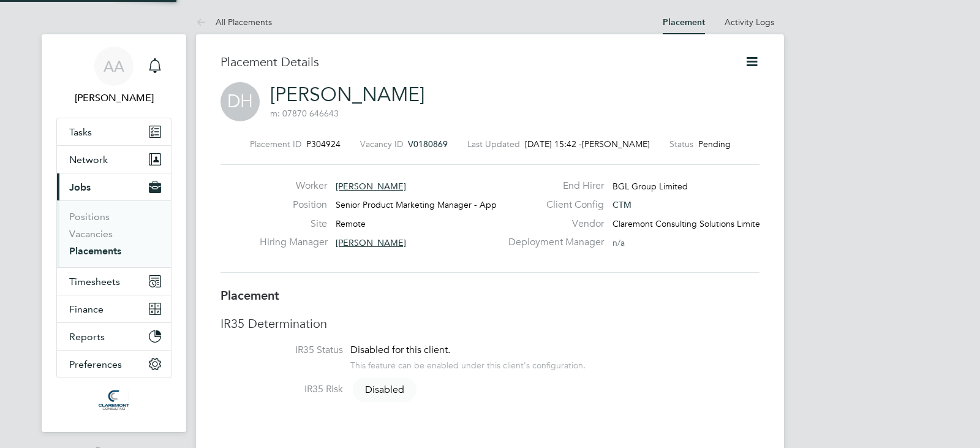 The image size is (980, 448). I want to click on a: Placements, so click(95, 251).